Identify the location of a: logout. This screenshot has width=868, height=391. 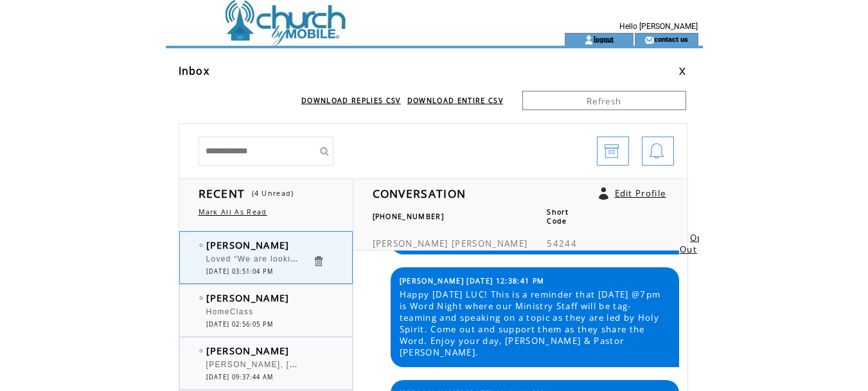
(603, 39).